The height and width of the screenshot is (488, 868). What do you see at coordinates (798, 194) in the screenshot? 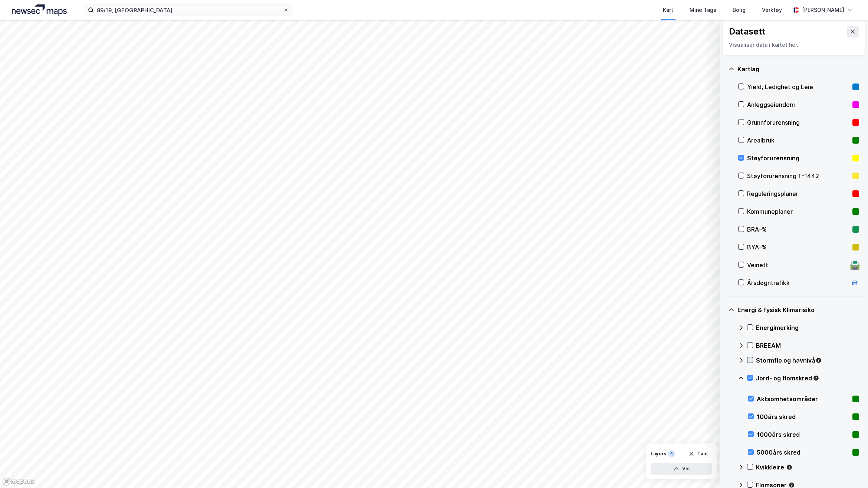
I see `div: Reguleringsplaner` at bounding box center [798, 194].